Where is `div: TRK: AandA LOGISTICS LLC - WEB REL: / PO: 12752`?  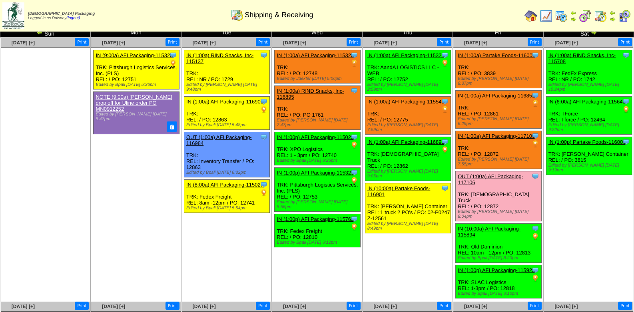
div: TRK: AandA LOGISTICS LLC - WEB REL: / PO: 12752 is located at coordinates (408, 72).